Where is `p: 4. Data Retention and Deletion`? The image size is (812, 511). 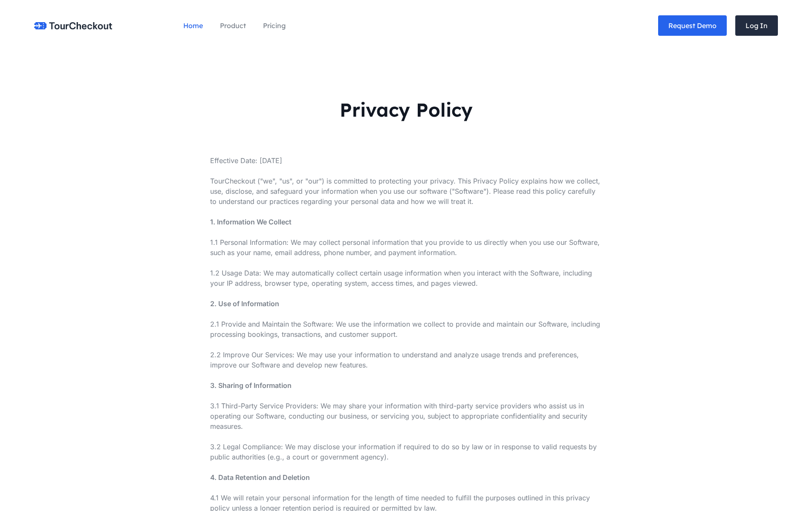
p: 4. Data Retention and Deletion is located at coordinates (406, 478).